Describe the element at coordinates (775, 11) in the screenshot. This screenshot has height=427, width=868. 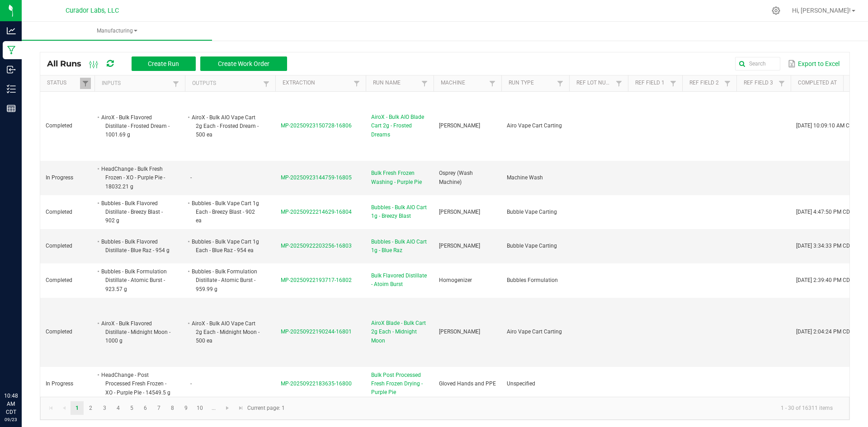
I see `div: Manage settings` at that location.